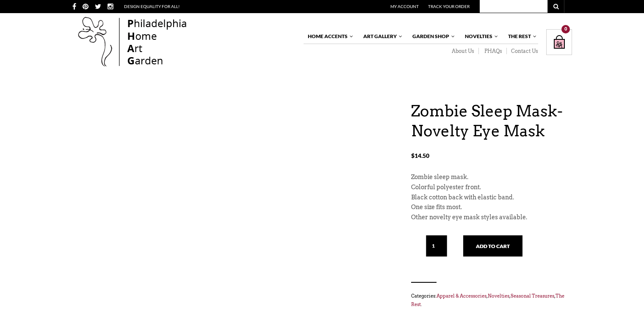 The height and width of the screenshot is (309, 644). What do you see at coordinates (491, 121) in the screenshot?
I see `h1: Zombie Sleep Mask- Novelty Eye Mask` at bounding box center [491, 121].